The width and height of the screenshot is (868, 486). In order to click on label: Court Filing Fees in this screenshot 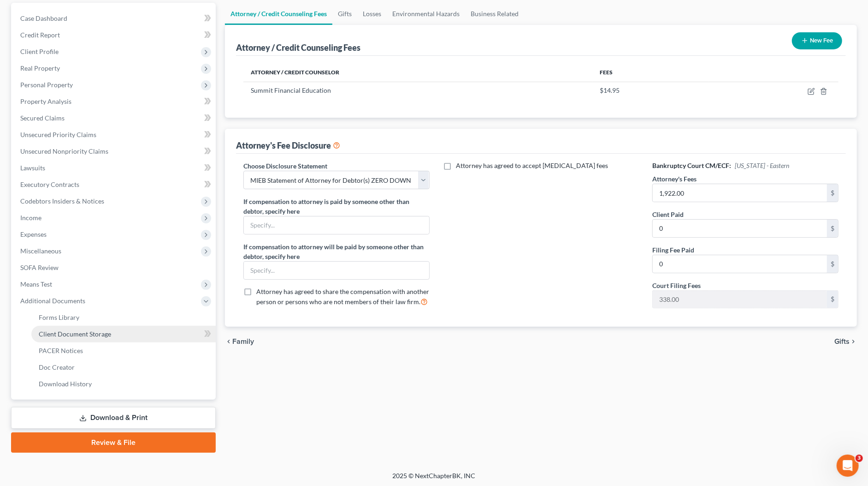, I will do `click(676, 285)`.